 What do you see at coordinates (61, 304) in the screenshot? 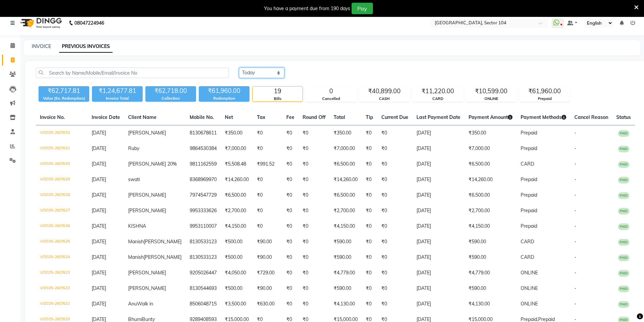
I see `td: V/2025-26/3521` at bounding box center [61, 304].